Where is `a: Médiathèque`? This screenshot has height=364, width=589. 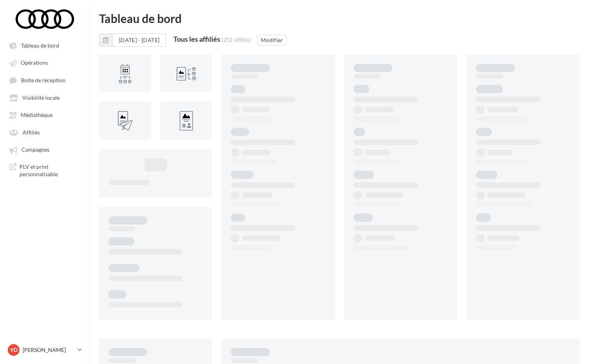 a: Médiathèque is located at coordinates (45, 115).